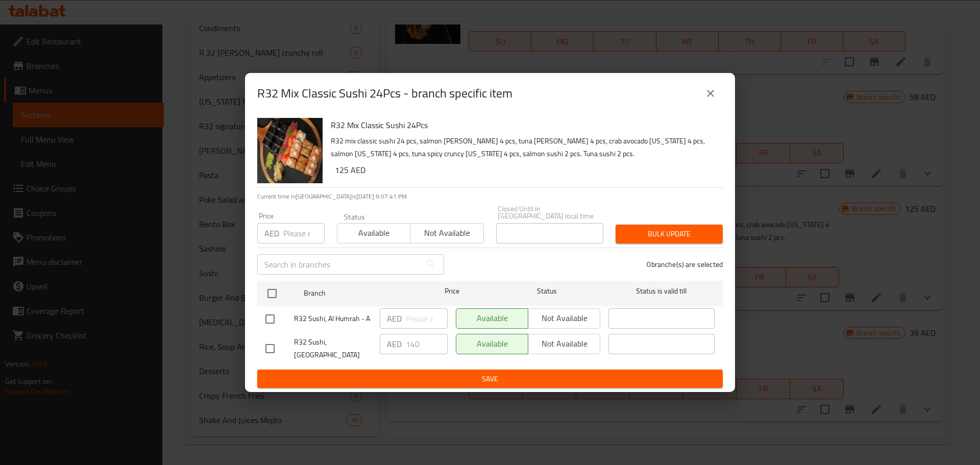  What do you see at coordinates (525, 170) in the screenshot?
I see `h6: 125 AED` at bounding box center [525, 170].